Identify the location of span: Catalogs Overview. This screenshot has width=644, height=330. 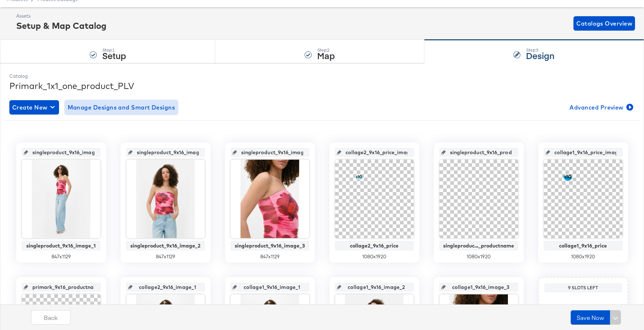
(604, 23).